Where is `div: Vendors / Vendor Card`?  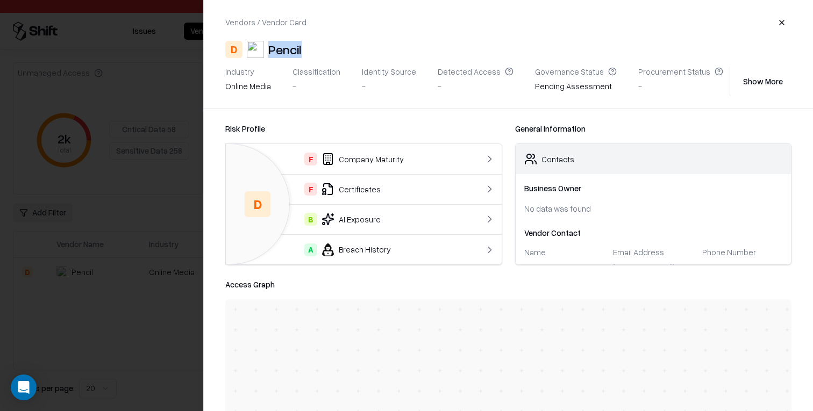 div: Vendors / Vendor Card is located at coordinates (265, 22).